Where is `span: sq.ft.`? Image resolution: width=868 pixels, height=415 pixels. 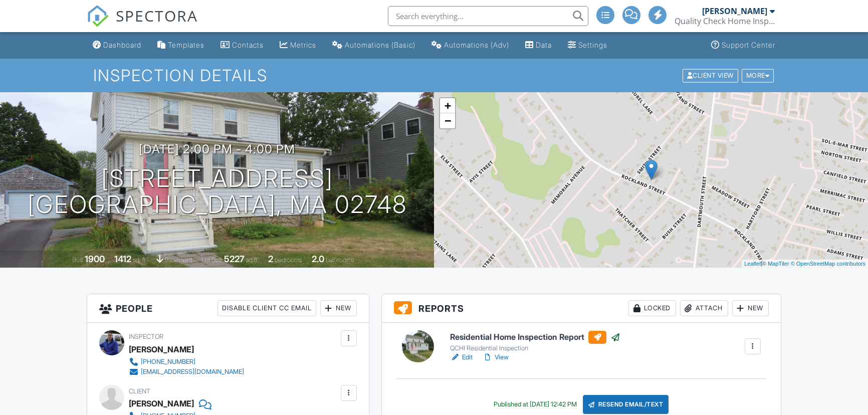
span: sq.ft. is located at coordinates (252, 260).